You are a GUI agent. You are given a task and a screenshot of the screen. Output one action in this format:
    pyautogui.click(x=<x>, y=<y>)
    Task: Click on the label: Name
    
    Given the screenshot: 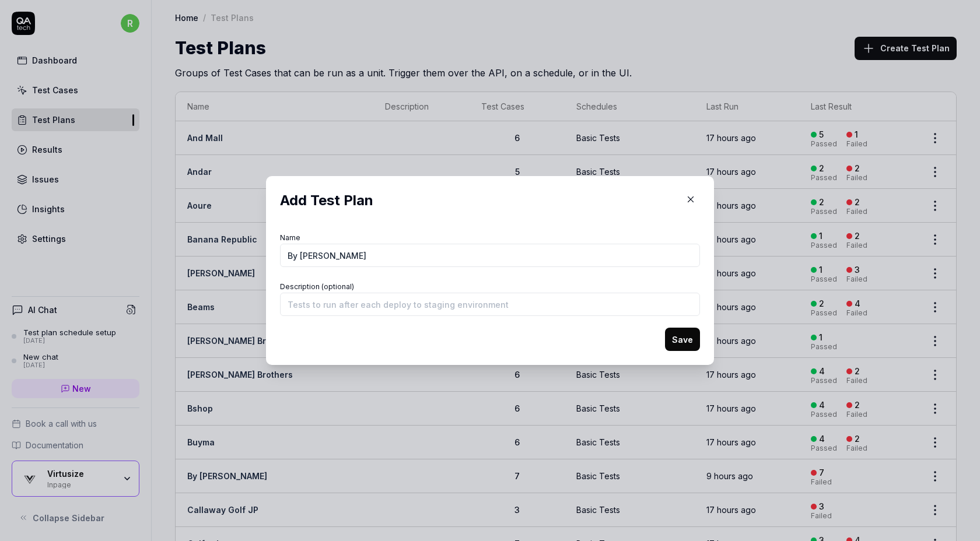 What is the action you would take?
    pyautogui.click(x=290, y=237)
    